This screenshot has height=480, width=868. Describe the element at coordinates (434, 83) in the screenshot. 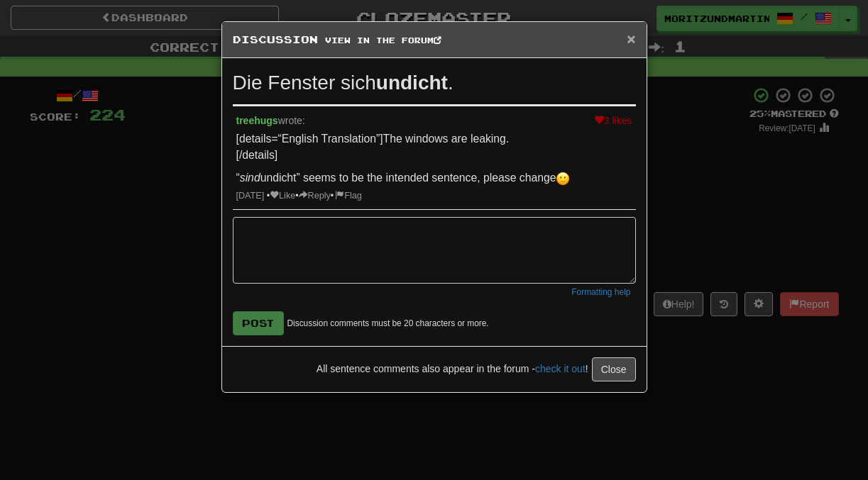

I see `div: Die Fenster sich .` at that location.